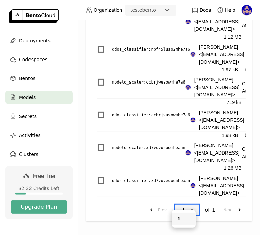  I want to click on span: Deployments, so click(35, 41).